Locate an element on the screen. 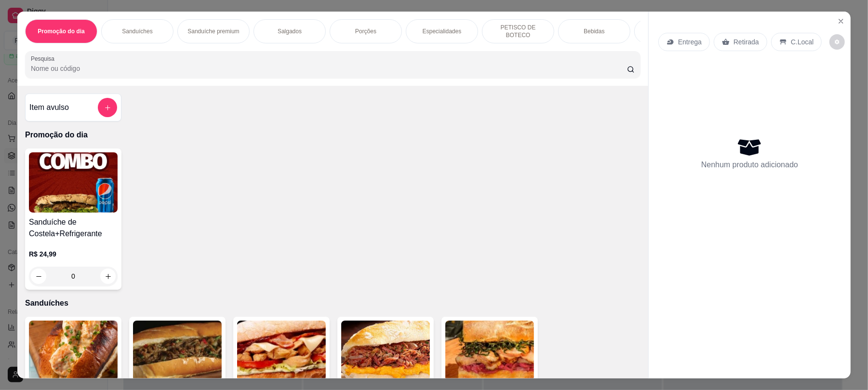 The width and height of the screenshot is (868, 390). p: Bebidas is located at coordinates (593, 31).